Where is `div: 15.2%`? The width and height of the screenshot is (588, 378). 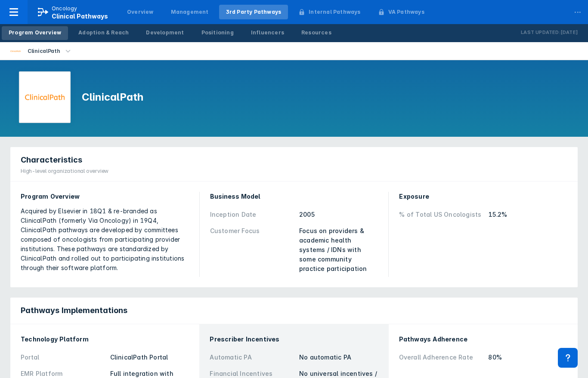 div: 15.2% is located at coordinates (527, 215).